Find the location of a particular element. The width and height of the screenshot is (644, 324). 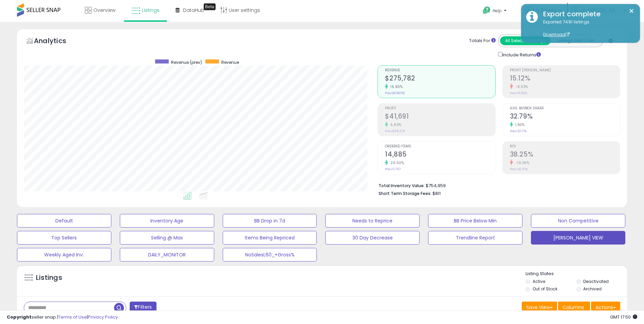

small: Prev: 32.17% is located at coordinates (518, 131).